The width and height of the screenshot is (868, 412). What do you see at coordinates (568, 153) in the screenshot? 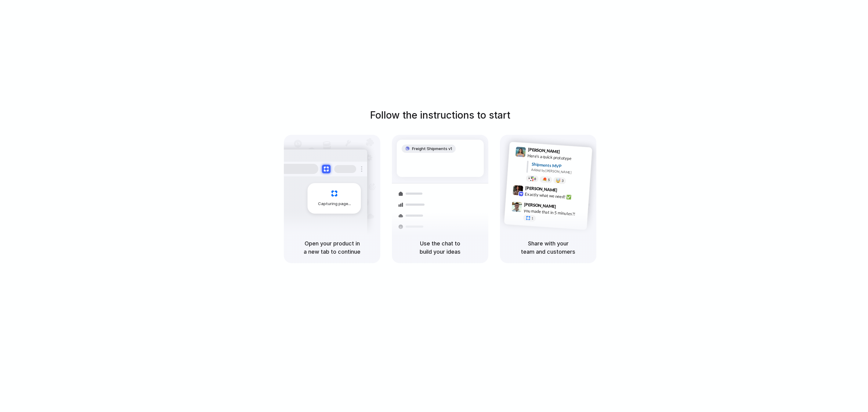
I see `span: 9:41 AM` at bounding box center [568, 153].